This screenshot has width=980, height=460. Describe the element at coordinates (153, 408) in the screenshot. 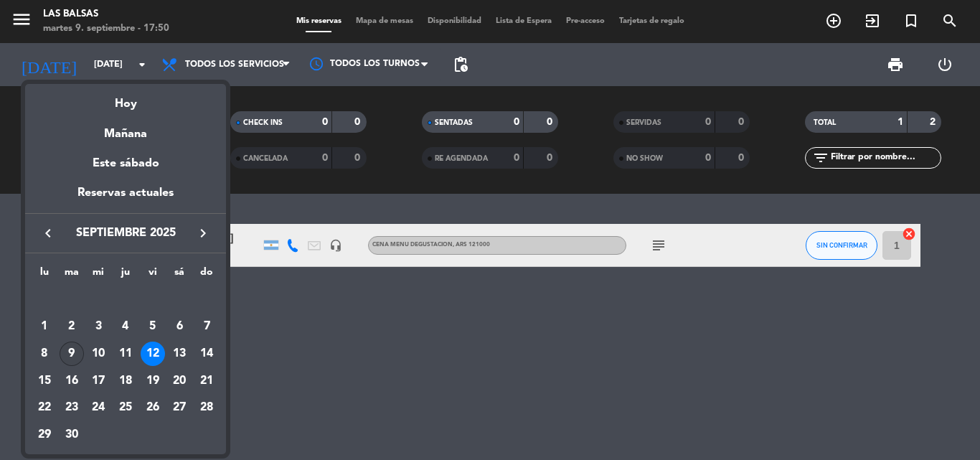

I see `td: 26 de septiembre de 2025` at that location.